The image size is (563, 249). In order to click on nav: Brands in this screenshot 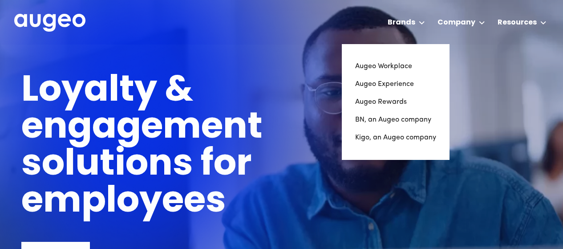, I will do `click(396, 102)`.